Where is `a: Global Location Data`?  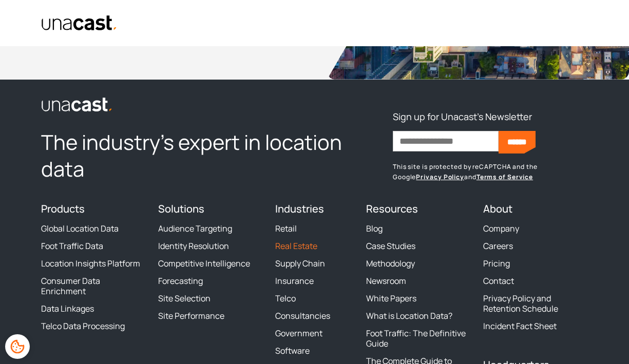
a: Global Location Data is located at coordinates (80, 228).